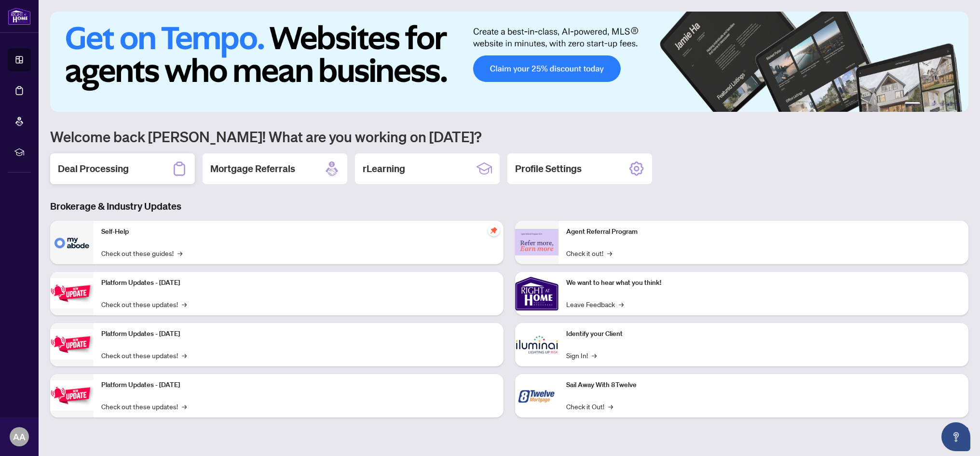  Describe the element at coordinates (941, 104) in the screenshot. I see `button: 4` at that location.